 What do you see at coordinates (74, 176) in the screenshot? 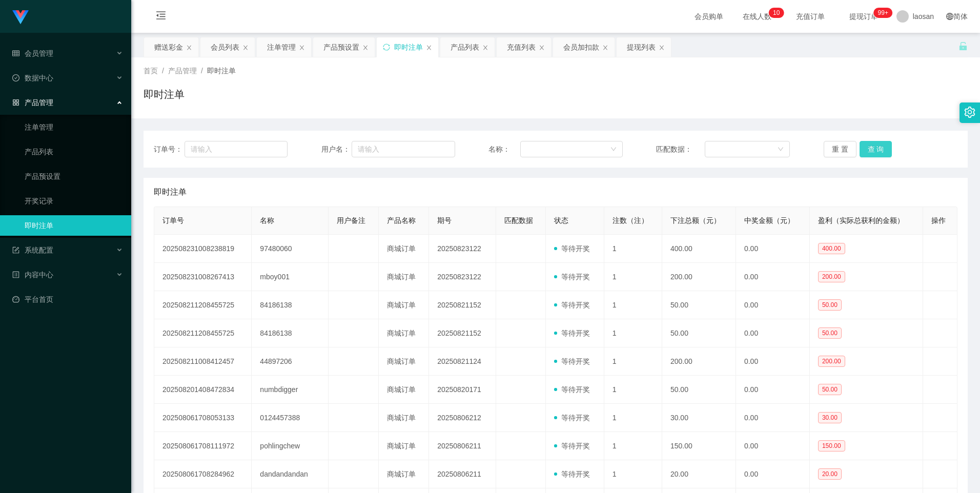
I see `a: 产品预设置` at bounding box center [74, 176].